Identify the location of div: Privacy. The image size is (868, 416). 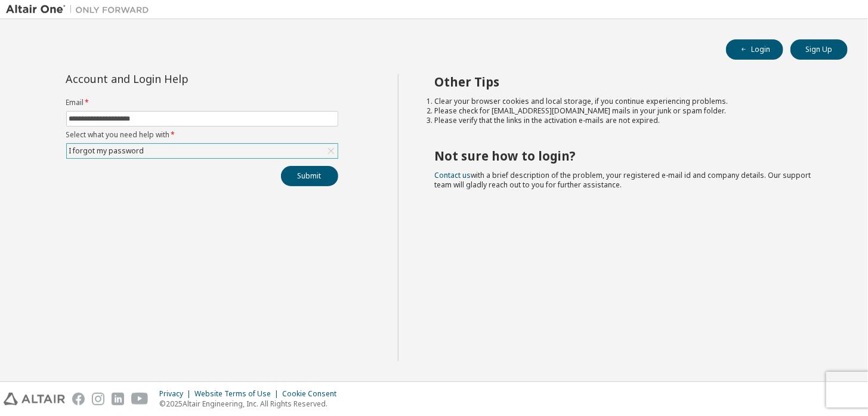
(177, 394).